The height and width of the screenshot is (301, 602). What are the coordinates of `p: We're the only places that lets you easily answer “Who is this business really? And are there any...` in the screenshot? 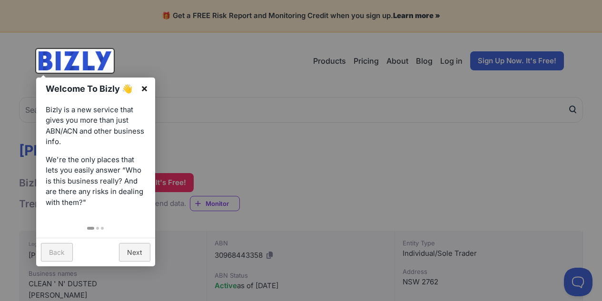 It's located at (96, 181).